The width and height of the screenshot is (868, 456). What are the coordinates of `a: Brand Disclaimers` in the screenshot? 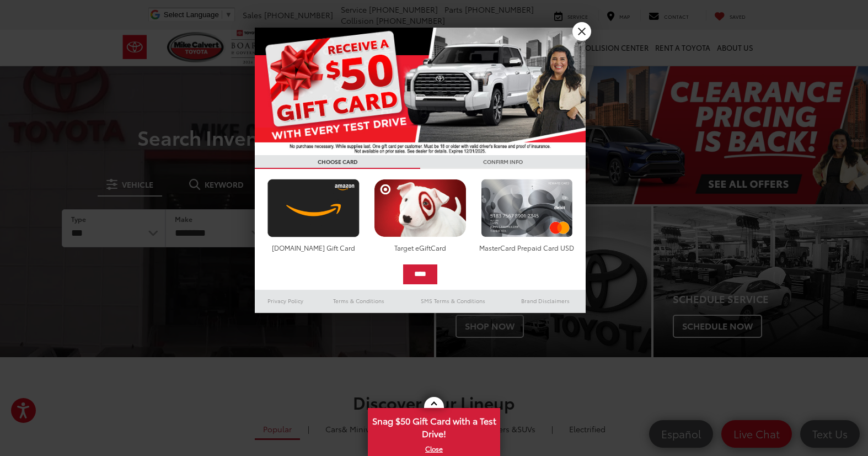 It's located at (546, 301).